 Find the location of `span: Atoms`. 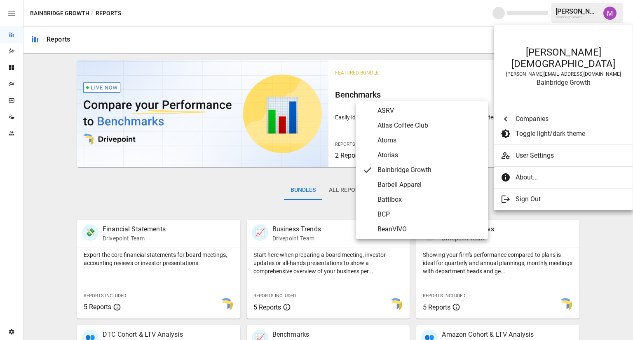

span: Atoms is located at coordinates (429, 141).